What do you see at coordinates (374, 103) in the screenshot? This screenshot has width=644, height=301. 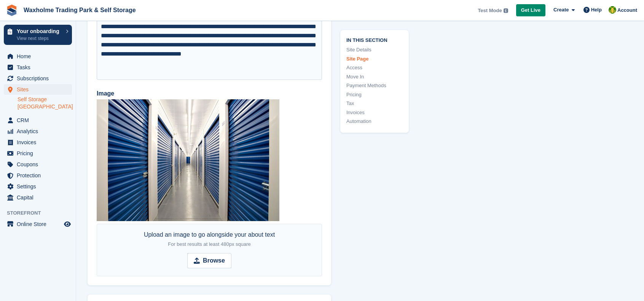 I see `a: Tax` at bounding box center [374, 103].